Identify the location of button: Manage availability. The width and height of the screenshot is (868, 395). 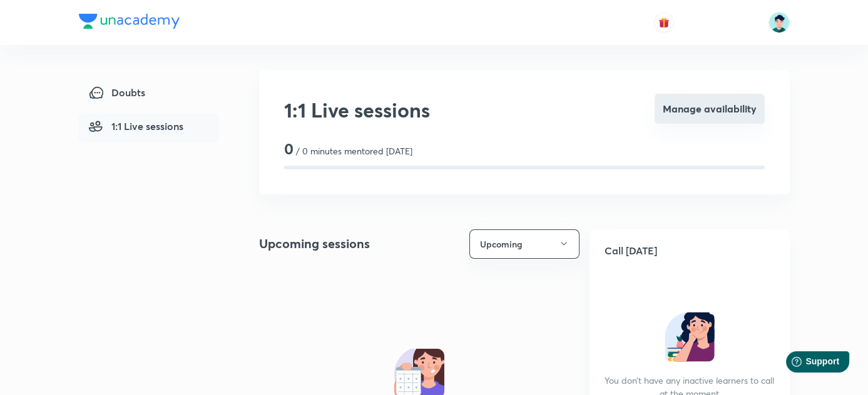
(710, 109).